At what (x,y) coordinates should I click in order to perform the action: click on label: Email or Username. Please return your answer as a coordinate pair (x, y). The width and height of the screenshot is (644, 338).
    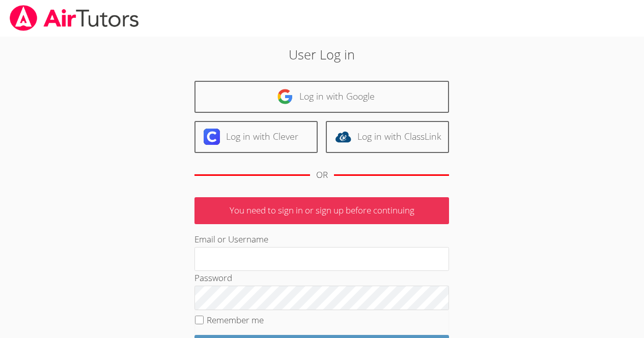
    Looking at the image, I should click on (231, 239).